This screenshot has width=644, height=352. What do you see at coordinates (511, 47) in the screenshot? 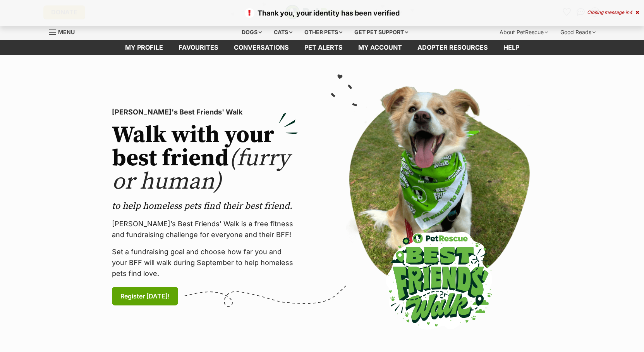
I see `a: Help` at bounding box center [511, 47].